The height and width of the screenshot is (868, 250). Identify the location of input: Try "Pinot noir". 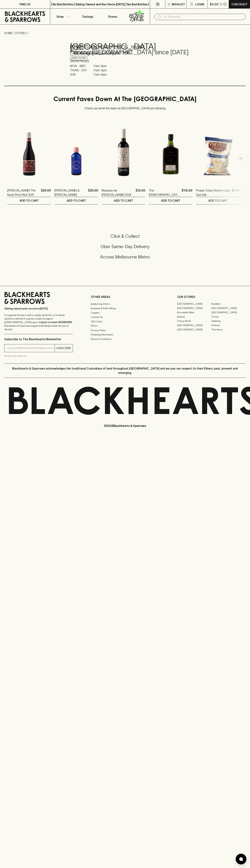
(203, 17).